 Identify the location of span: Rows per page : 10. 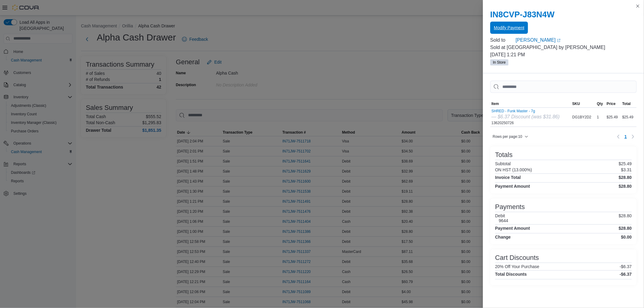
(507, 137).